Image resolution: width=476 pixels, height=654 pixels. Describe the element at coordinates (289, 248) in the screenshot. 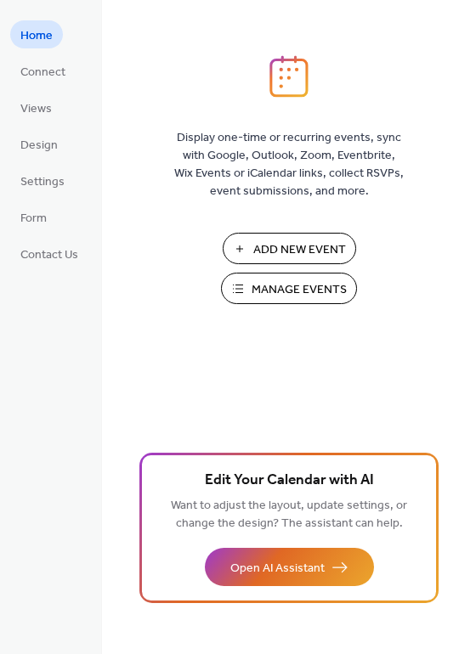

I see `button: Add New Event` at that location.